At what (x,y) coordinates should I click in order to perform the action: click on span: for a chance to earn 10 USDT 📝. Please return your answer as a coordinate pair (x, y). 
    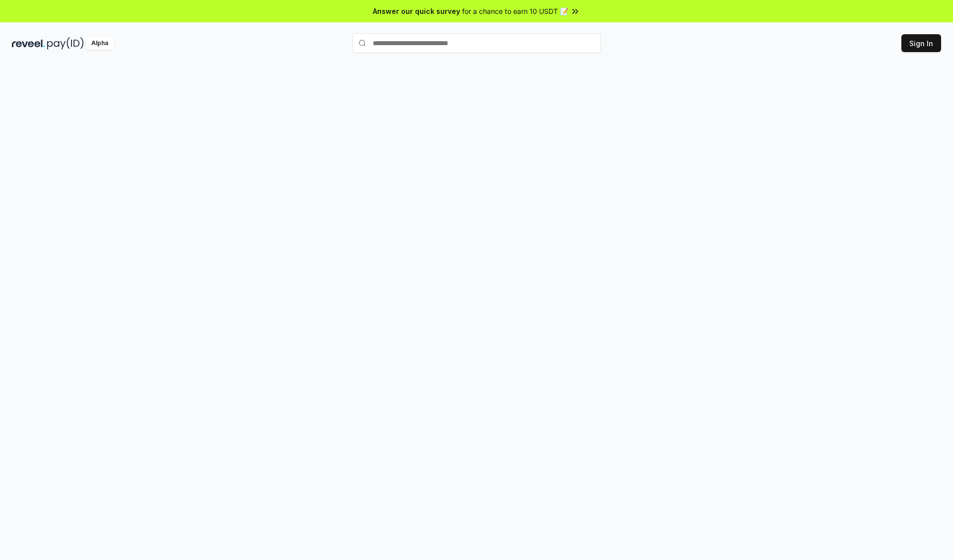
    Looking at the image, I should click on (516, 11).